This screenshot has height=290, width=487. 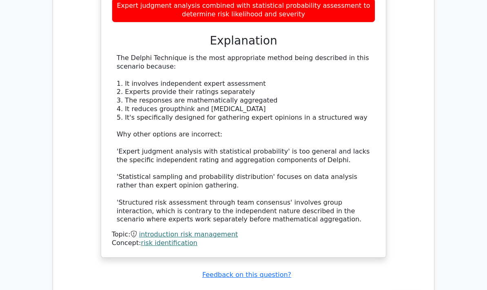 I want to click on a: Feedback on this question?, so click(x=247, y=274).